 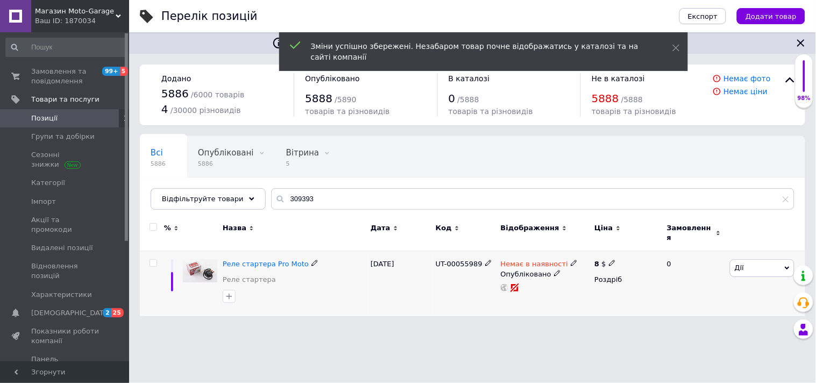 What do you see at coordinates (65, 271) in the screenshot?
I see `span: Відновлення позицій` at bounding box center [65, 271].